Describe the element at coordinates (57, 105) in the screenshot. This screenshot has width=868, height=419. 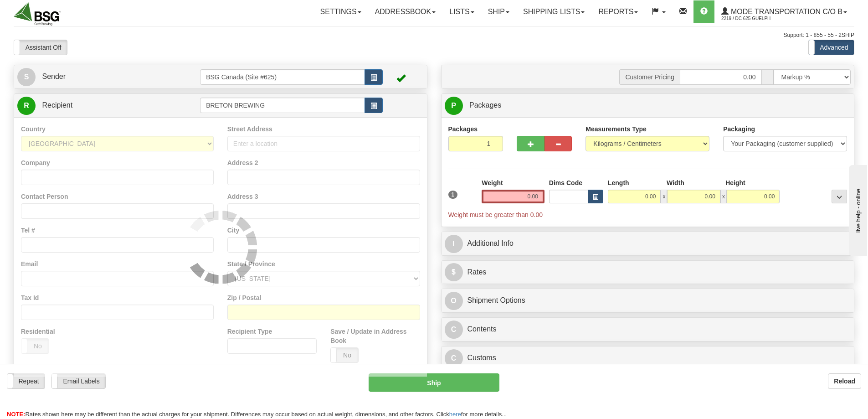
I see `span: Recipient` at that location.